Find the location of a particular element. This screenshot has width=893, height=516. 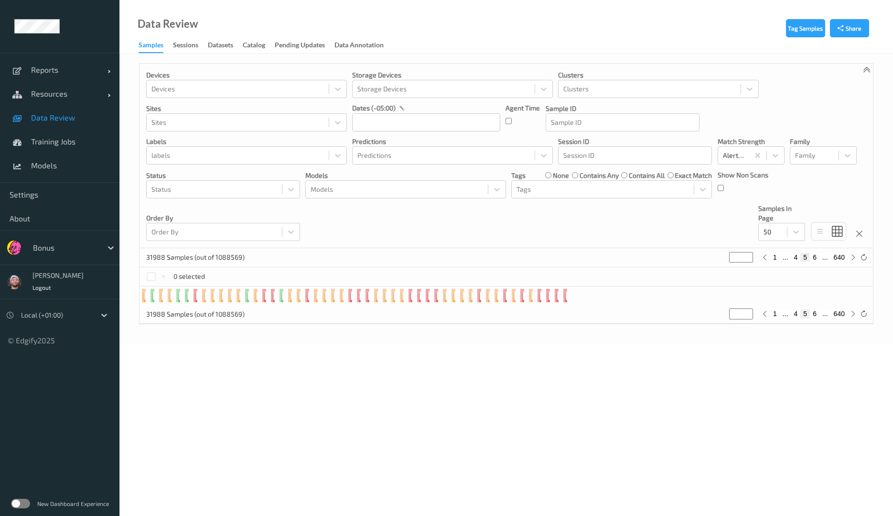

label: contains any is located at coordinates (599, 175).